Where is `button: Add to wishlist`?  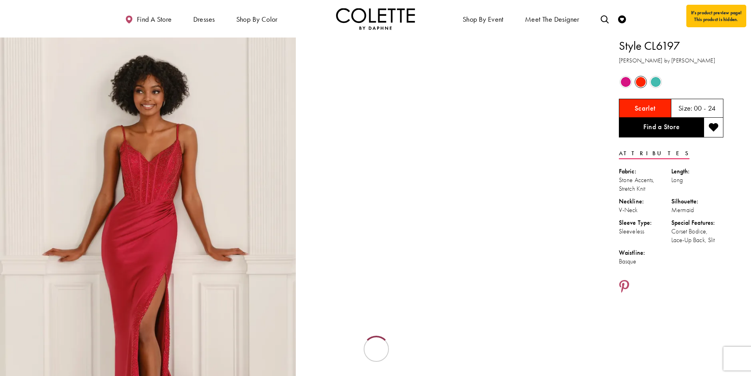 button: Add to wishlist is located at coordinates (714, 127).